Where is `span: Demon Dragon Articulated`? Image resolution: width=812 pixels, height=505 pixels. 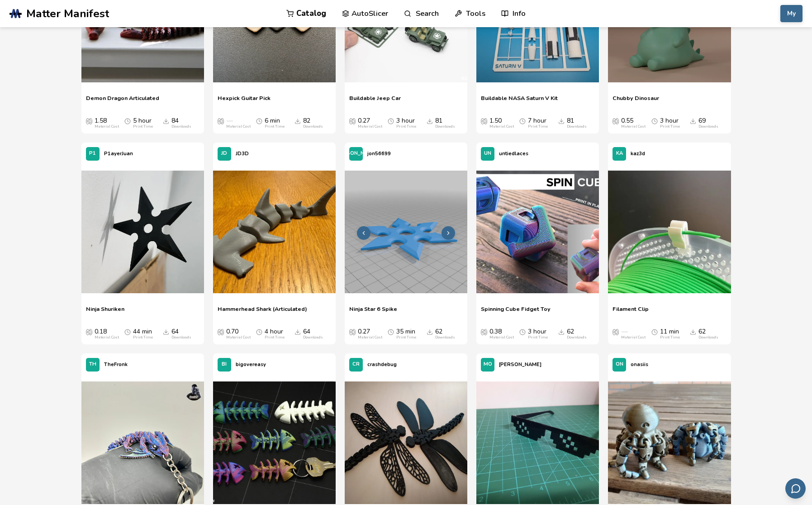 span: Demon Dragon Articulated is located at coordinates (123, 102).